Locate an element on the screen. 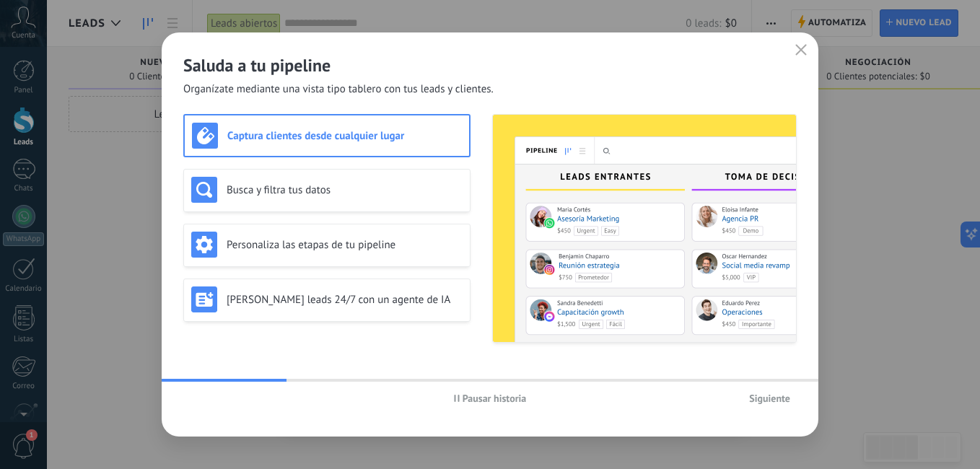 The image size is (980, 469). h3: Captura clientes desde cualquier lugar is located at coordinates (344, 135).